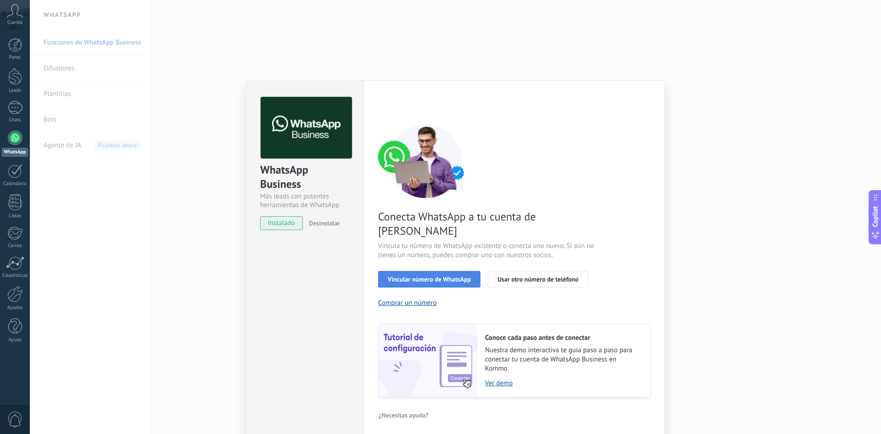 This screenshot has width=881, height=434. I want to click on h2: Conoce cada paso antes de conectar, so click(563, 337).